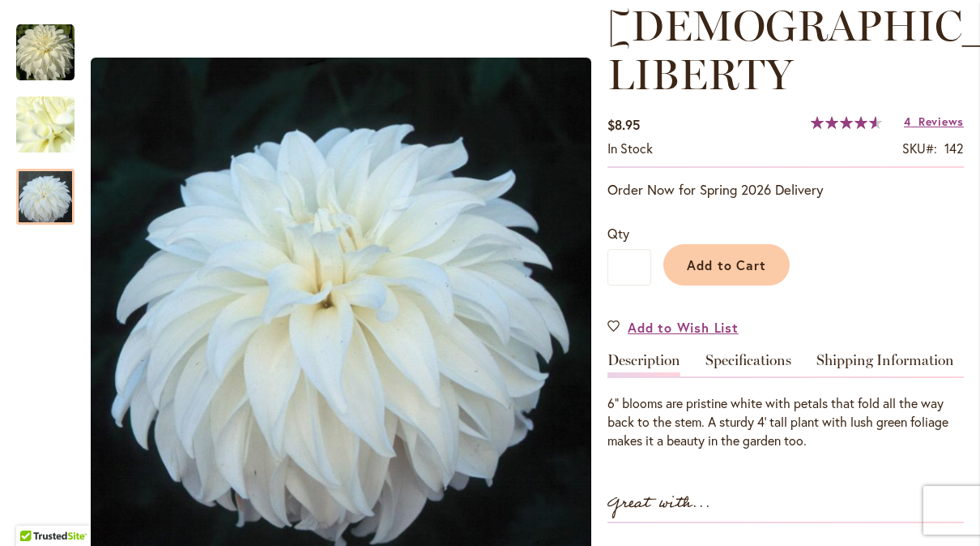  What do you see at coordinates (786, 189) in the screenshot?
I see `p: Order Now for Spring 2026 Delivery` at bounding box center [786, 189].